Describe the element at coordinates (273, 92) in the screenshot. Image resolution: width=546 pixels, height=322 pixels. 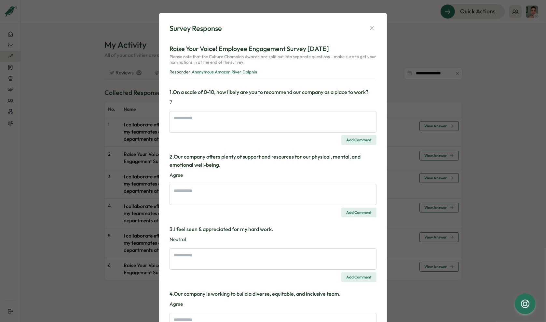
I see `h3: 1 . On a scale of 0-10, how likely are you to recommend our company as a place to work?` at that location.